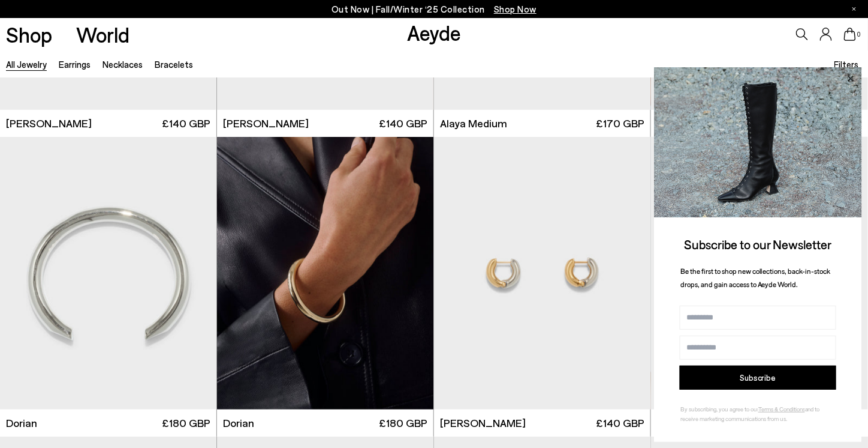 The height and width of the screenshot is (448, 868). Describe the element at coordinates (122, 64) in the screenshot. I see `a: Necklaces` at that location.